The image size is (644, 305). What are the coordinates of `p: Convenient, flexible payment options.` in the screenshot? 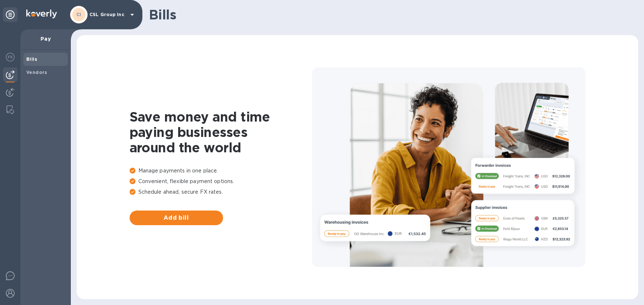 It's located at (221, 181).